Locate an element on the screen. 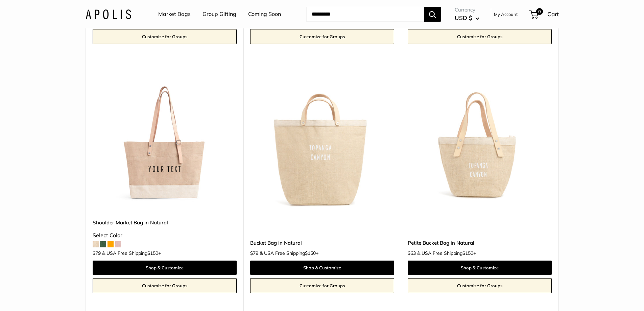 The image size is (644, 311). a: Petite Bucket Bag in NaturalPetite Bucket Bag in Natural is located at coordinates (480, 140).